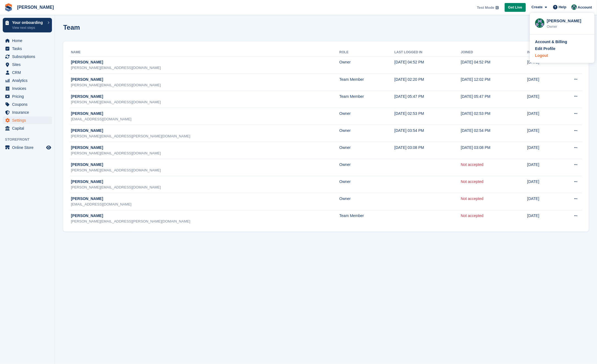  Describe the element at coordinates (515, 7) in the screenshot. I see `span: Get Live` at that location.